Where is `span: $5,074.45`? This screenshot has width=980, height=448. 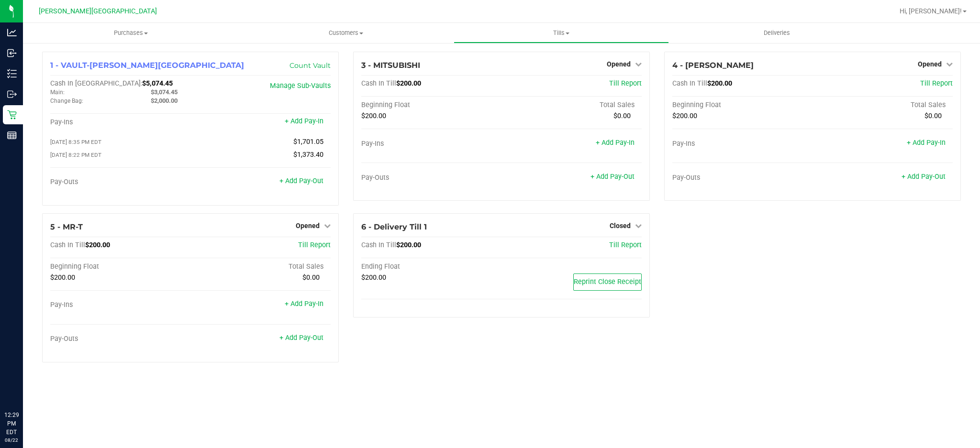
span: $5,074.45 is located at coordinates (157, 83).